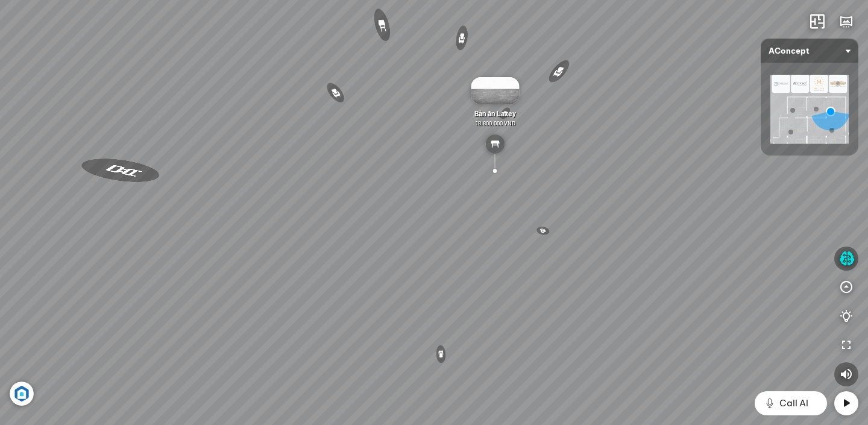  What do you see at coordinates (495, 144) in the screenshot?
I see `img: table_YREKD739JCN6.svg` at bounding box center [495, 144].